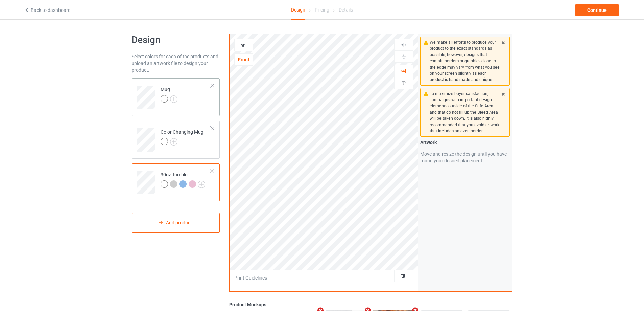 The image size is (644, 311). Describe the element at coordinates (322, 10) in the screenshot. I see `div: Pricing` at that location.